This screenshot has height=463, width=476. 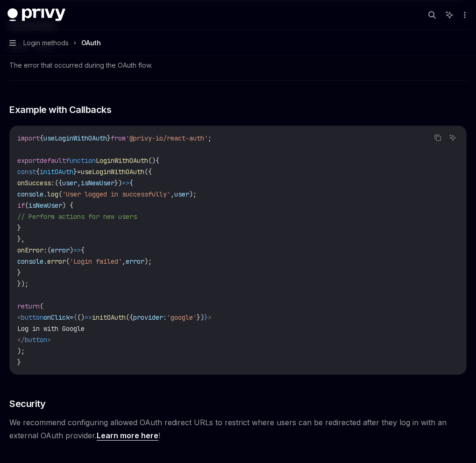 What do you see at coordinates (28, 138) in the screenshot?
I see `span: import` at bounding box center [28, 138].